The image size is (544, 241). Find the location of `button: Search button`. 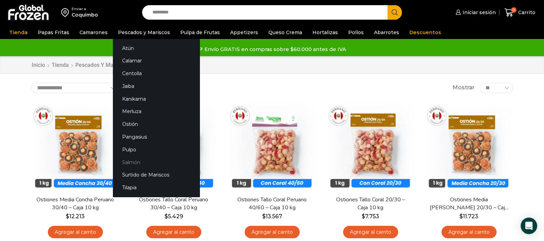

button: Search button is located at coordinates (395, 12).